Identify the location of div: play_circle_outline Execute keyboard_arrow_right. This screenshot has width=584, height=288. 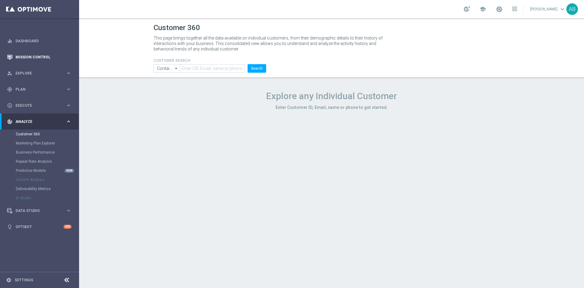
(39, 106).